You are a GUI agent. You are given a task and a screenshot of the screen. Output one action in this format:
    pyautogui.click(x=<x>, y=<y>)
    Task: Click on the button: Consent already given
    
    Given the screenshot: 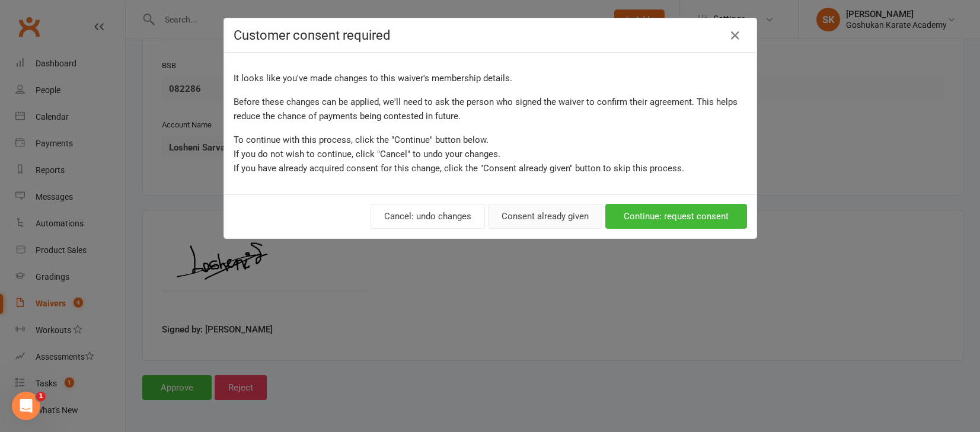 What is the action you would take?
    pyautogui.click(x=545, y=217)
    